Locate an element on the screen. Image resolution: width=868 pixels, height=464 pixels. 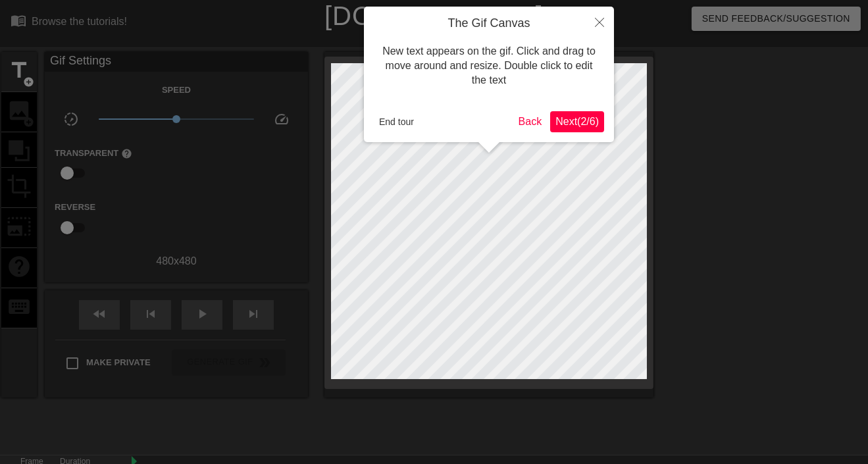
button: Next is located at coordinates (577, 121).